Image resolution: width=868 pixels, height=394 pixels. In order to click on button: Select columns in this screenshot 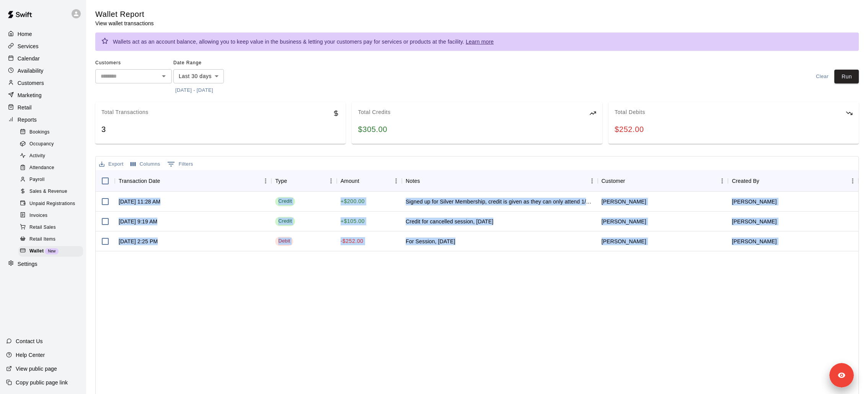, I will do `click(146, 165)`.